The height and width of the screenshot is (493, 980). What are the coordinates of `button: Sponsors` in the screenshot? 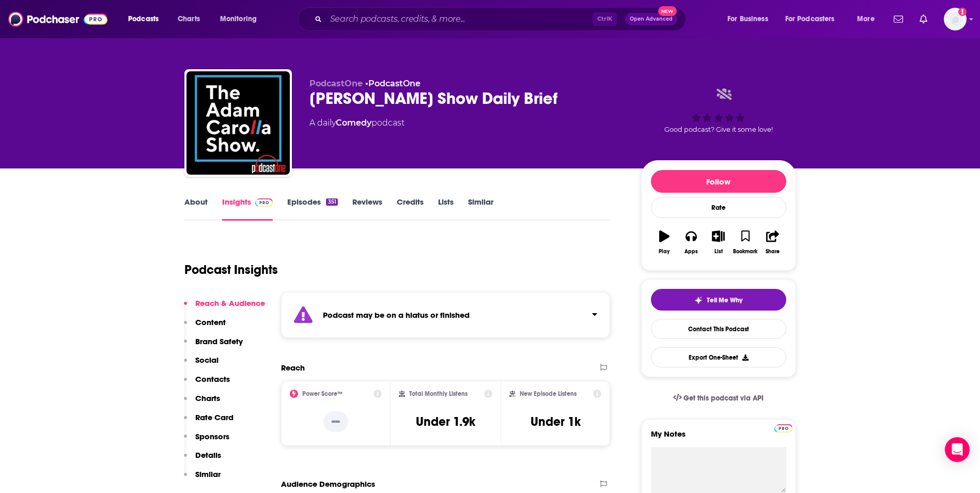 It's located at (207, 440).